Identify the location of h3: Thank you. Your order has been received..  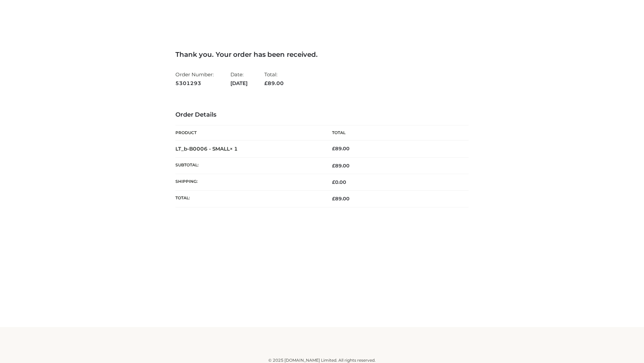
(322, 55).